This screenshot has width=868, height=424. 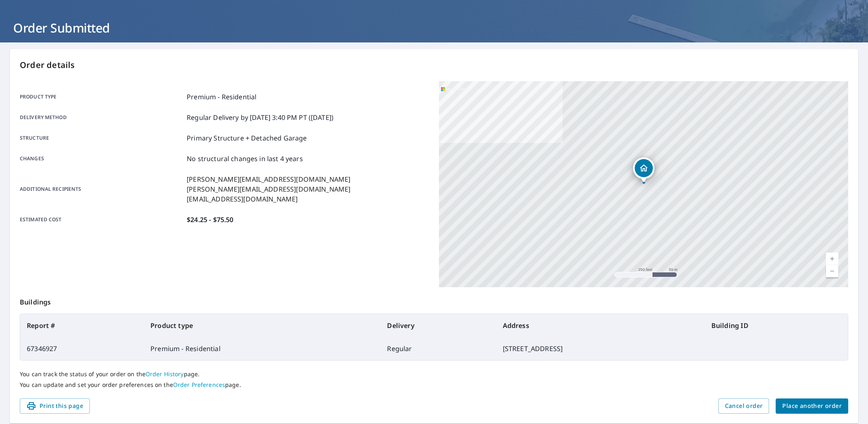 What do you see at coordinates (776, 325) in the screenshot?
I see `th: Building ID` at bounding box center [776, 325].